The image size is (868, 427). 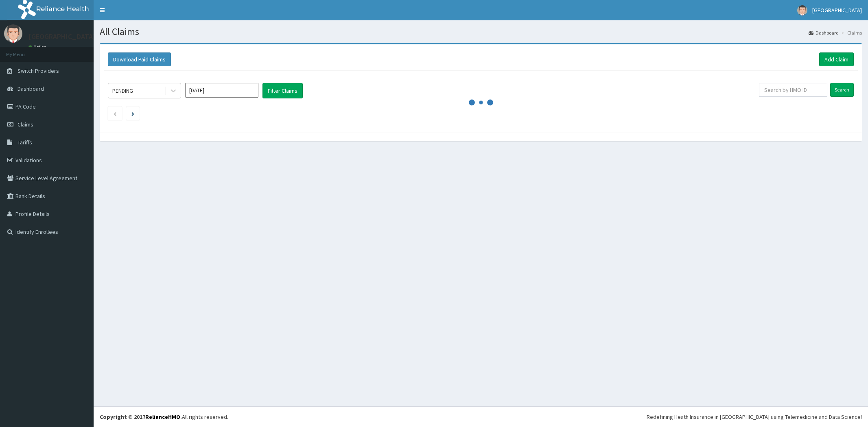 I want to click on div: PENDING, so click(x=122, y=91).